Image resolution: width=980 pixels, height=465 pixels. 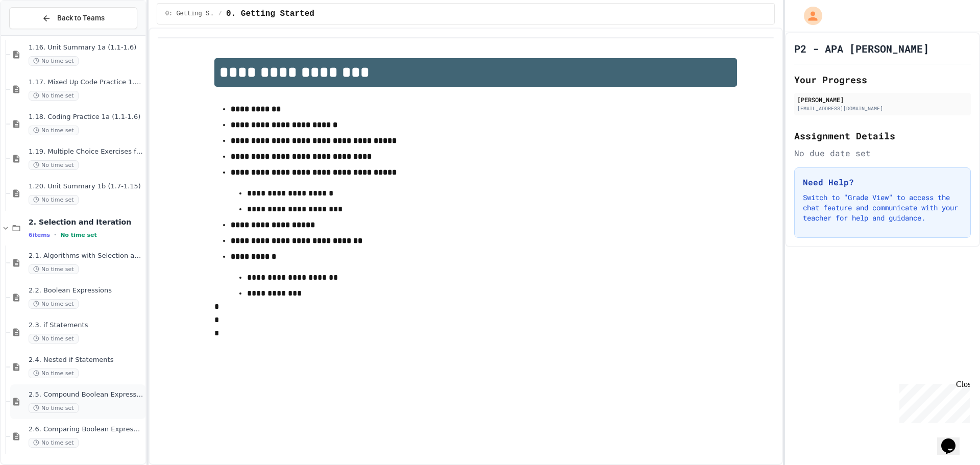 I want to click on h3: Need Help?, so click(x=882, y=183).